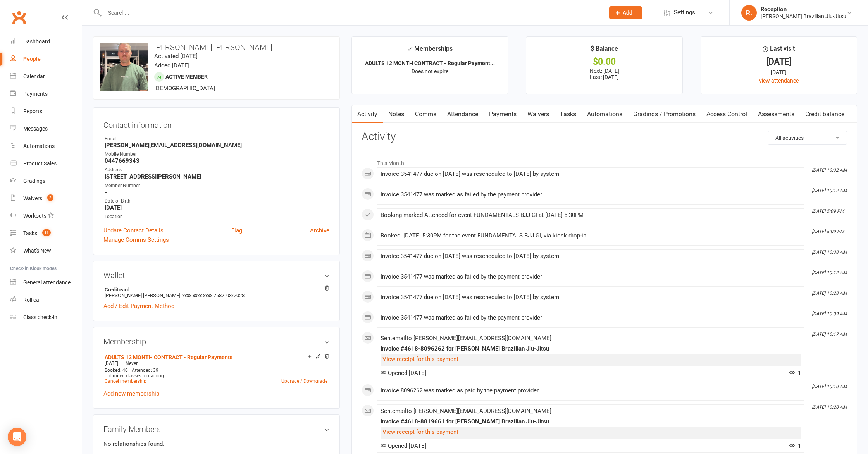 The image size is (868, 454). I want to click on div: Automations, so click(39, 146).